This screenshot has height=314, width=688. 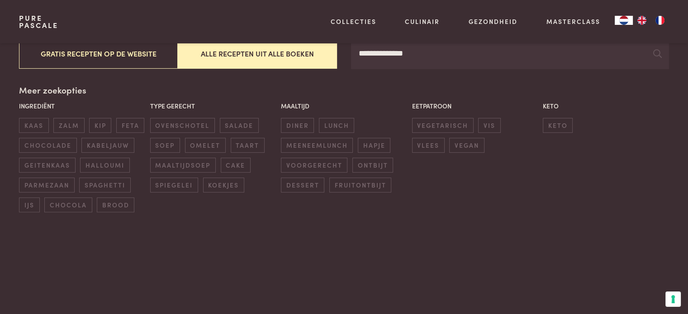 I want to click on span: zalm, so click(x=69, y=125).